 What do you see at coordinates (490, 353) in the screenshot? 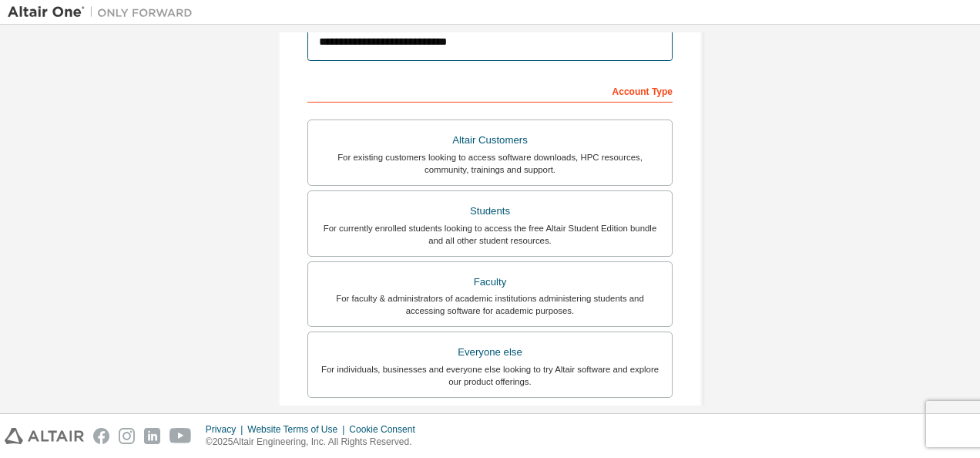
I see `div: Everyone else` at bounding box center [490, 353].